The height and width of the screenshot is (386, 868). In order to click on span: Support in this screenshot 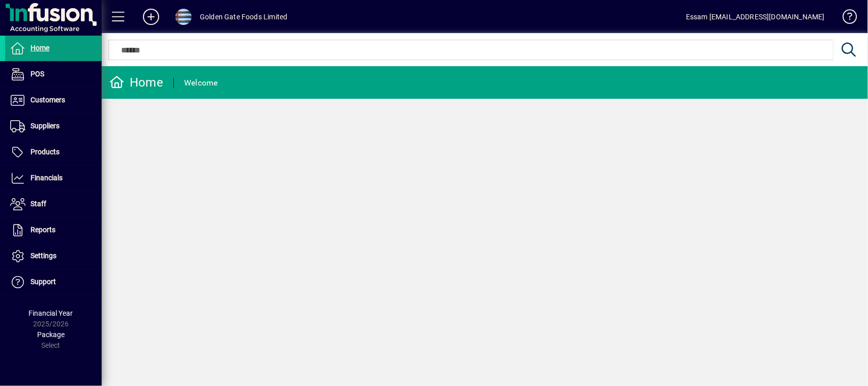, I will do `click(43, 282)`.